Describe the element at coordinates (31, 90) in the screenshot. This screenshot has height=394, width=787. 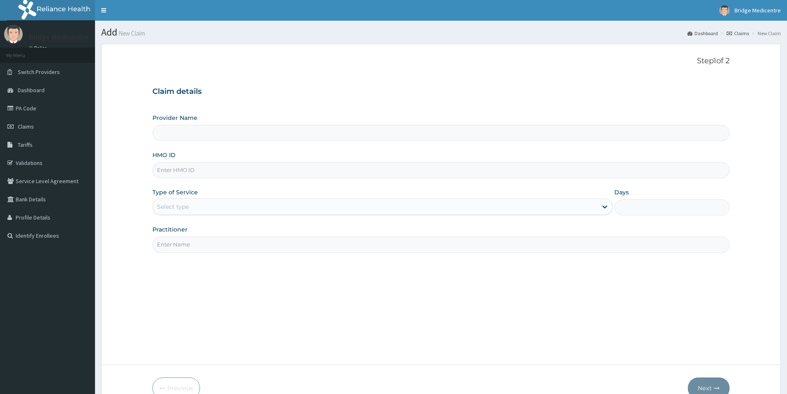
I see `span: Dashboard` at that location.